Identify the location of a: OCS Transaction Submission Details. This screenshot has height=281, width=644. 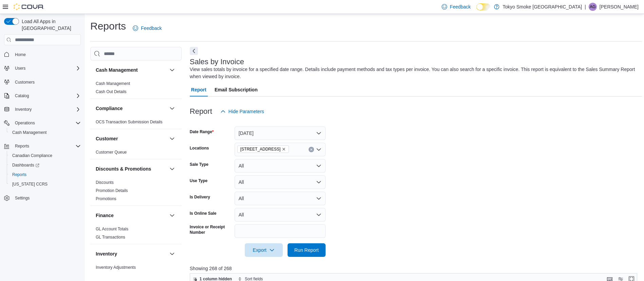
(129, 122).